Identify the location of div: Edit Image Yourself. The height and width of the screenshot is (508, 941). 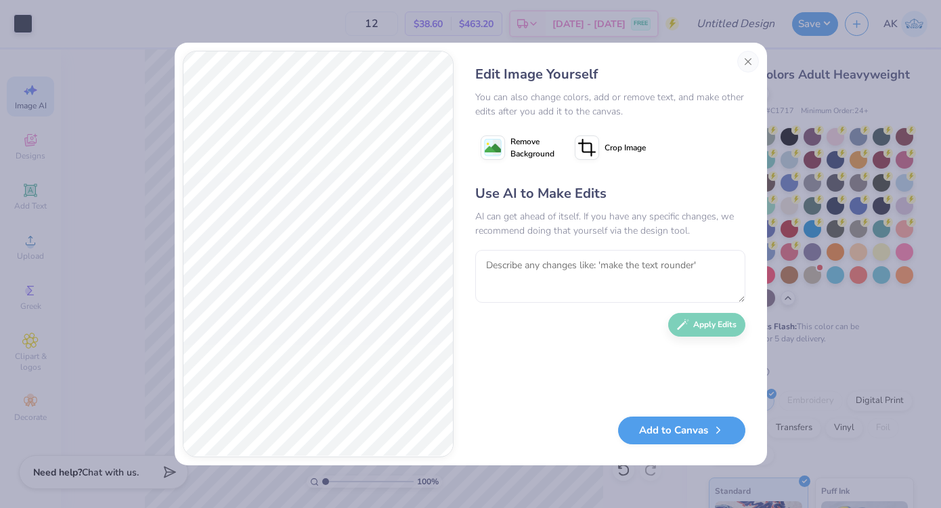
(610, 74).